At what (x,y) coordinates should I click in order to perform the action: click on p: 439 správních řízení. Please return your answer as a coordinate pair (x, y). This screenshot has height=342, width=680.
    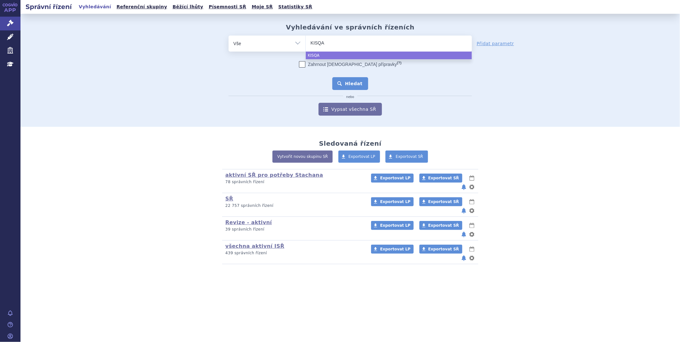
    Looking at the image, I should click on (294, 253).